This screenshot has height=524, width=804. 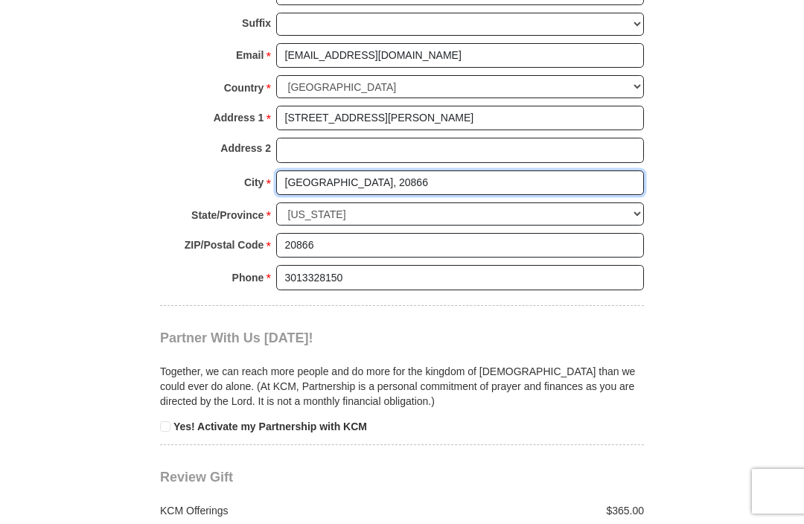 What do you see at coordinates (248, 278) in the screenshot?
I see `strong: Phone` at bounding box center [248, 278].